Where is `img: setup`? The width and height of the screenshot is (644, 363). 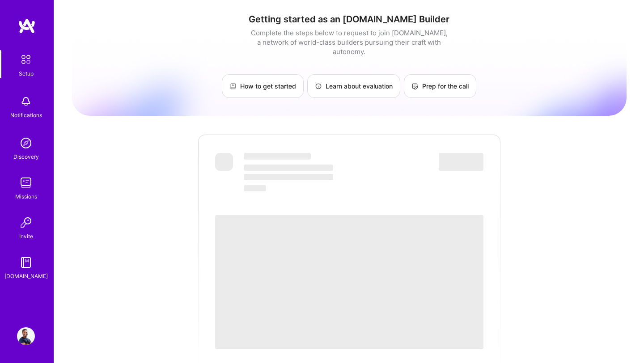
img: setup is located at coordinates (26, 59).